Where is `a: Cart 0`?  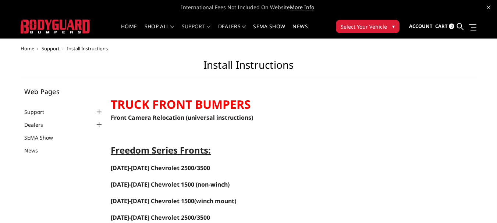 a: Cart 0 is located at coordinates (444, 26).